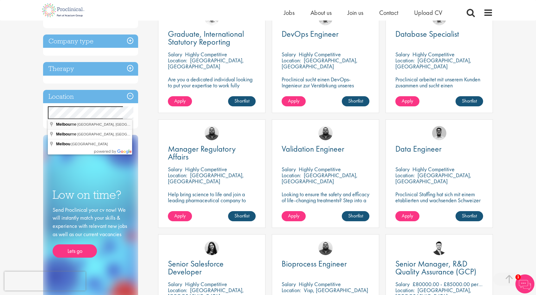 This screenshot has width=536, height=295. What do you see at coordinates (91, 69) in the screenshot?
I see `div: Therapy` at bounding box center [91, 69].